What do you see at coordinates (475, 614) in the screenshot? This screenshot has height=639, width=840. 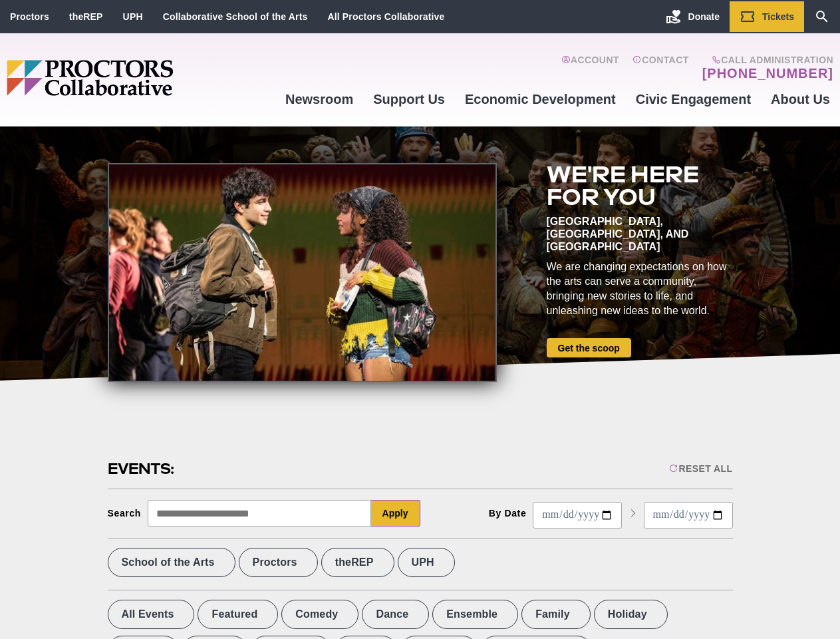 I see `label: Ensemble` at bounding box center [475, 614].